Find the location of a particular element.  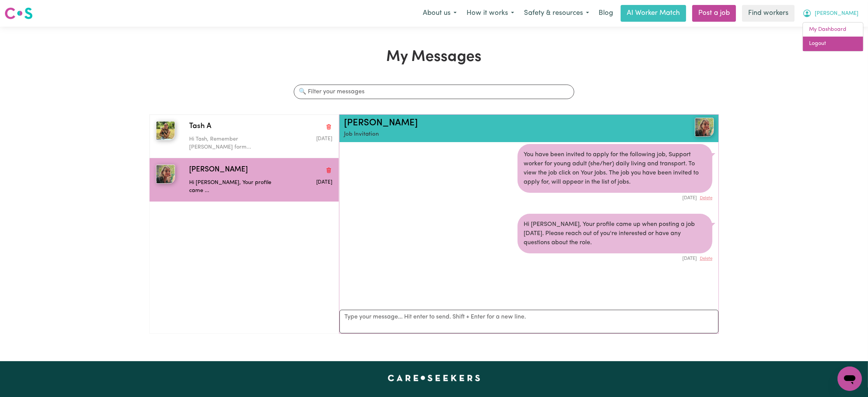

a: Careseekers logo is located at coordinates (18, 13).